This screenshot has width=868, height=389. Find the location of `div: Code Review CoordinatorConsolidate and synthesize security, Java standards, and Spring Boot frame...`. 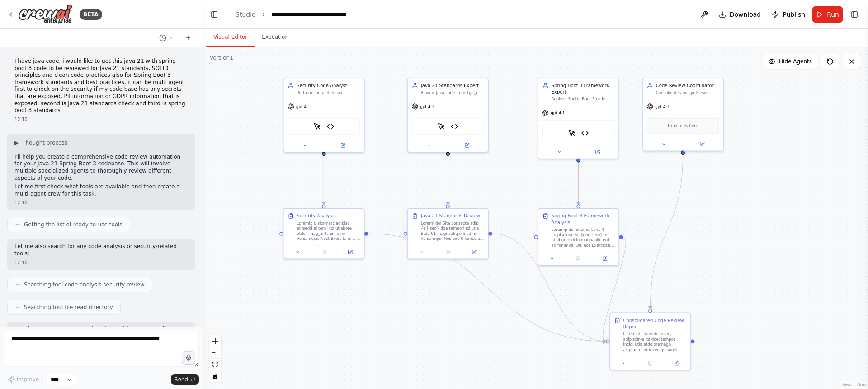

div: Code Review CoordinatorConsolidate and synthesize security, Java standards, and Spring Boot frame... is located at coordinates (683, 115).